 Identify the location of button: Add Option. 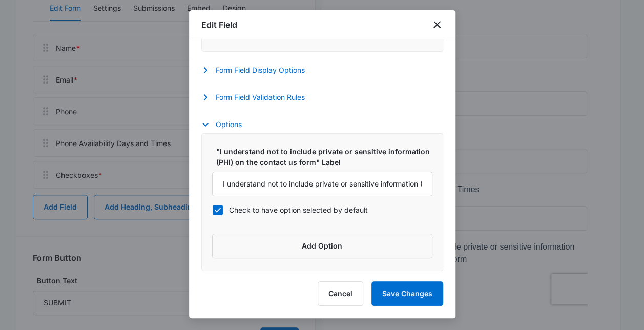
(322, 246).